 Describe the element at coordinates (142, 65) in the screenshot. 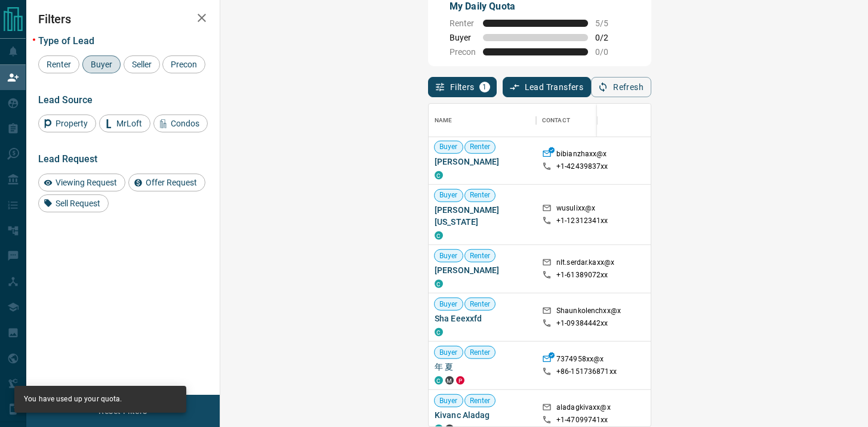

I see `div: Seller` at that location.